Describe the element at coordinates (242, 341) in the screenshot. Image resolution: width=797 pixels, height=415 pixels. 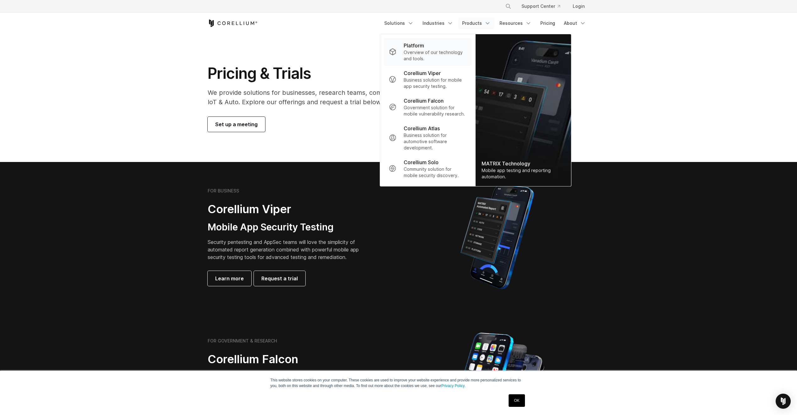
I see `h6: FOR GOVERNMENT & RESEARCH` at that location.